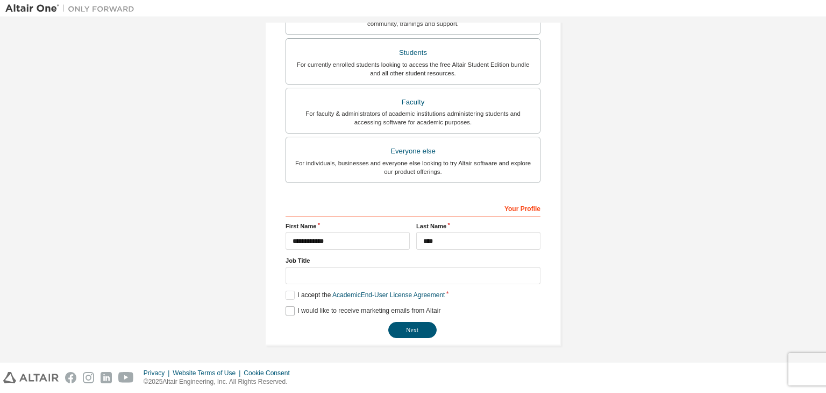 The height and width of the screenshot is (393, 826). What do you see at coordinates (388, 295) in the screenshot?
I see `a: Academic End-User License Agreement` at bounding box center [388, 295].